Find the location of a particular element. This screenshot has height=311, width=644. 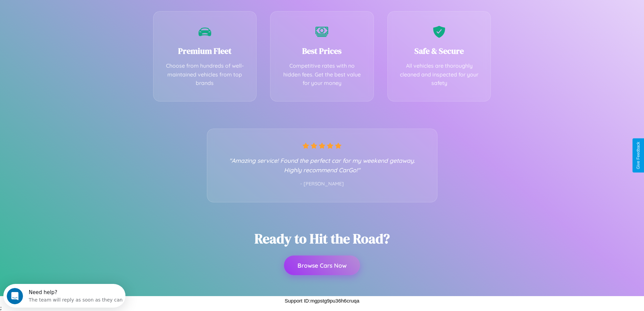

h3: Safe & Secure is located at coordinates (439, 51).